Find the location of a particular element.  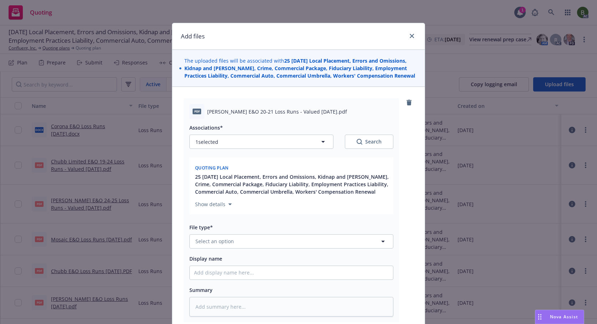

span: pdf is located at coordinates (197, 111).